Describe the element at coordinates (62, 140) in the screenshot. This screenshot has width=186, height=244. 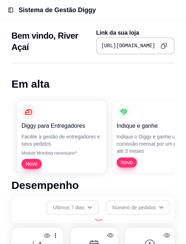
I see `p: Facilite a gestão de entregadores e seus pedidos.` at that location.